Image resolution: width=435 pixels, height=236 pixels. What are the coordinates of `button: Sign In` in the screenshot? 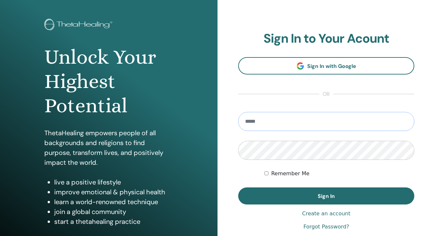 It's located at (326, 196).